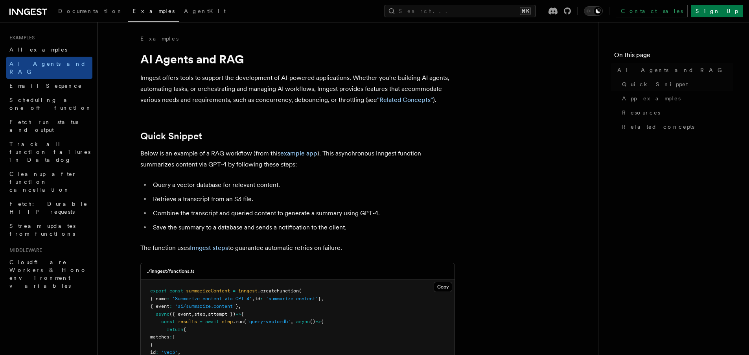 This screenshot has width=749, height=355. What do you see at coordinates (176, 290) in the screenshot?
I see `span: const` at bounding box center [176, 290].